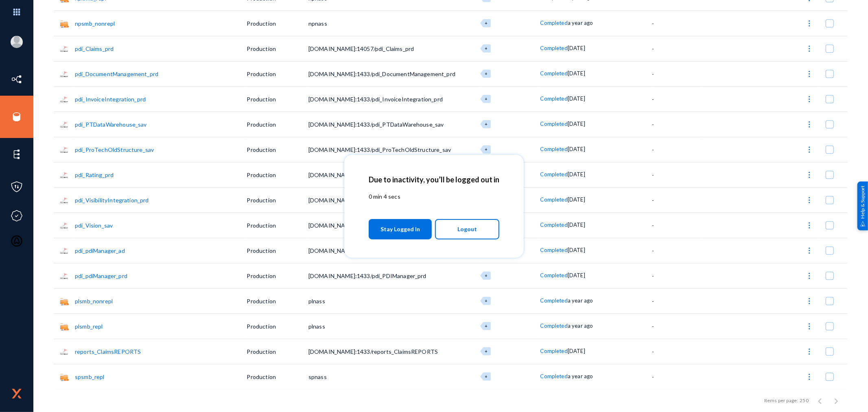 This screenshot has width=868, height=412. I want to click on p: 0 min 4 secs, so click(434, 196).